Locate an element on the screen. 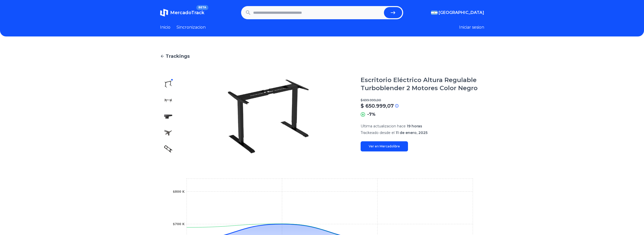  a: Inicio is located at coordinates (165, 27).